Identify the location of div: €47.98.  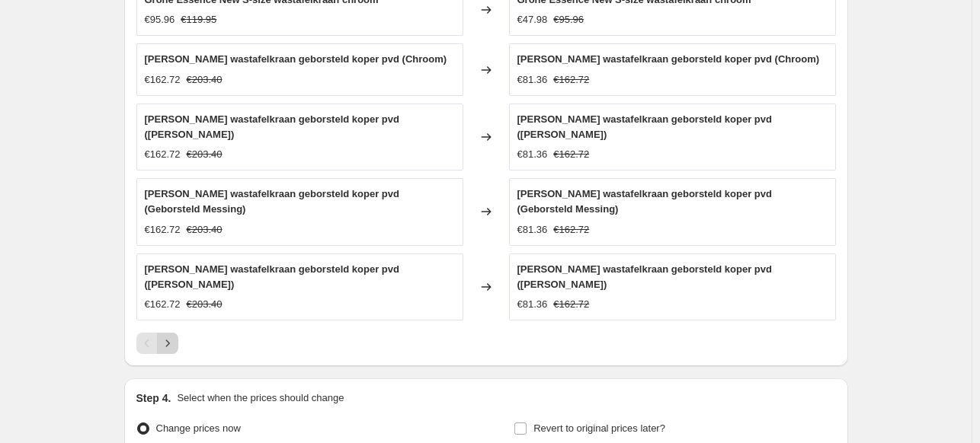
(533, 19).